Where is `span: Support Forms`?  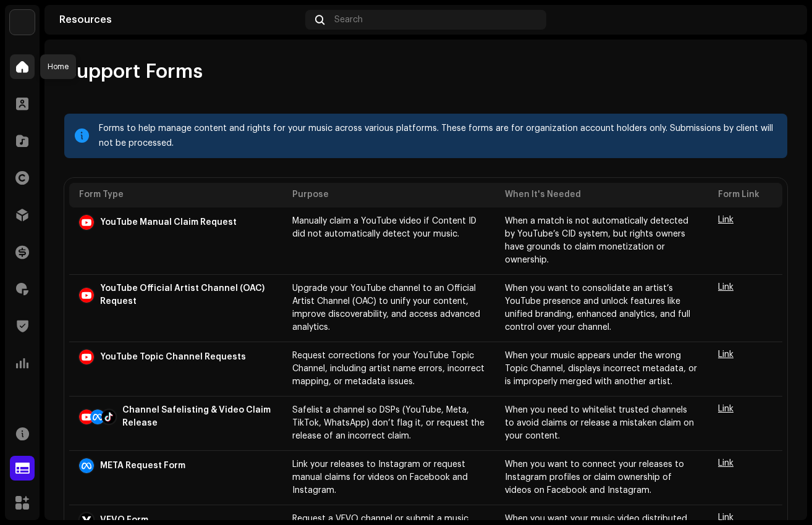 span: Support Forms is located at coordinates (133, 71).